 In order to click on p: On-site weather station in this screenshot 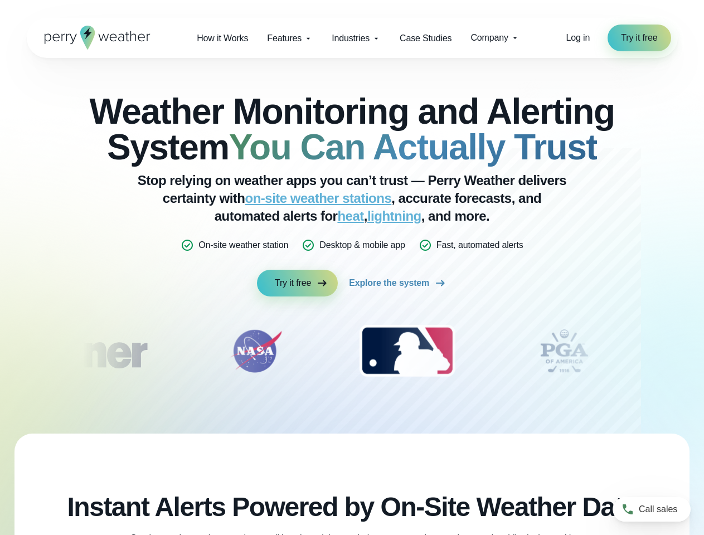, I will do `click(243, 245)`.